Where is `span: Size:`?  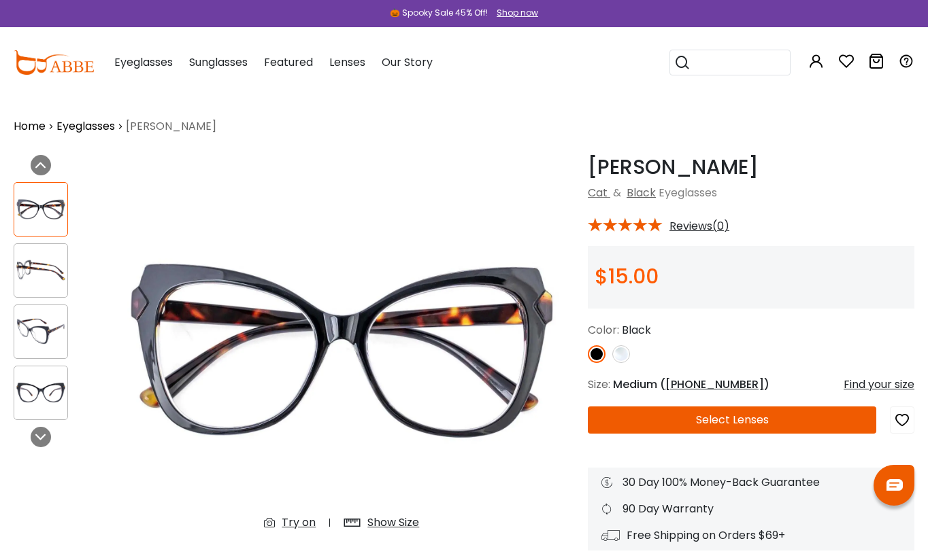 span: Size: is located at coordinates (599, 384).